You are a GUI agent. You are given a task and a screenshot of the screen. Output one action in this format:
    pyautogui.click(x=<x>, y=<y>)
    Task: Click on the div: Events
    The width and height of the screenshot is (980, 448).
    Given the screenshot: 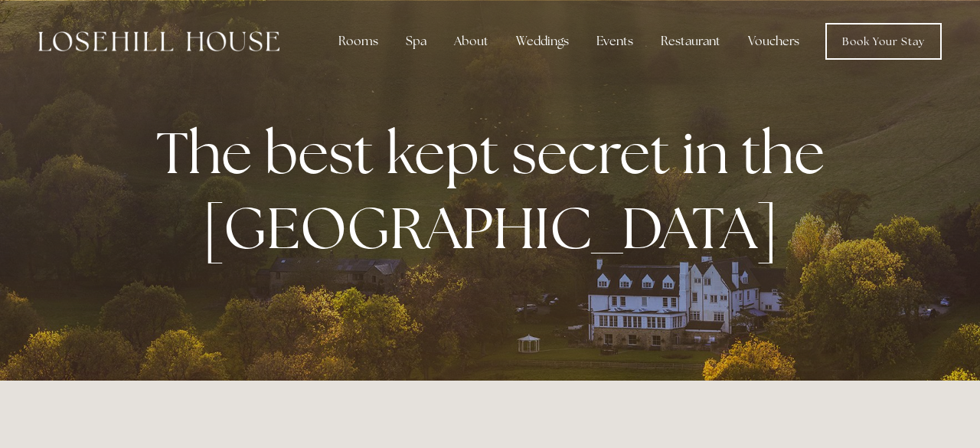 What is the action you would take?
    pyautogui.click(x=615, y=42)
    